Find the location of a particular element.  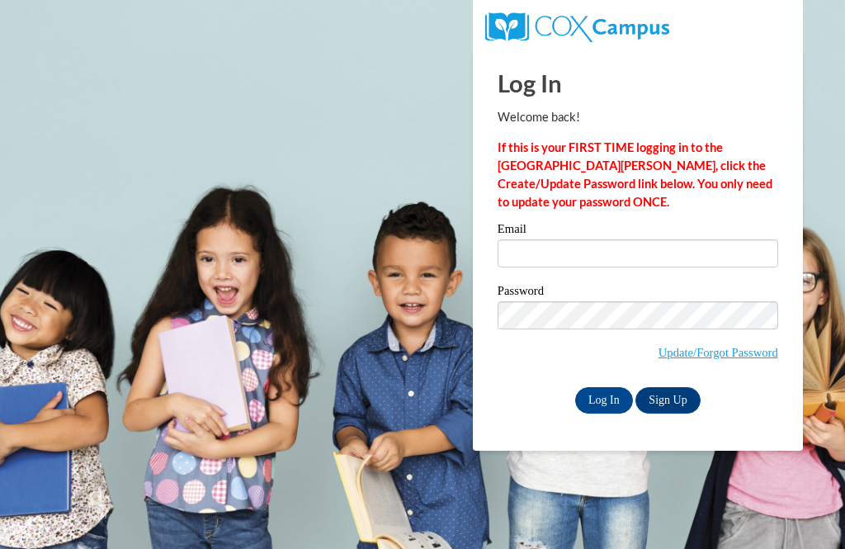

a: Update/Forgot Password is located at coordinates (718, 352).